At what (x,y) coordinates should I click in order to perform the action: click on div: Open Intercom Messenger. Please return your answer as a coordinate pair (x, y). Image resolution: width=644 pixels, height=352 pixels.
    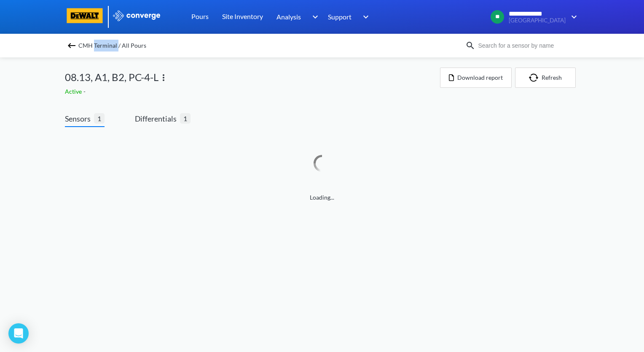
    Looking at the image, I should click on (18, 334).